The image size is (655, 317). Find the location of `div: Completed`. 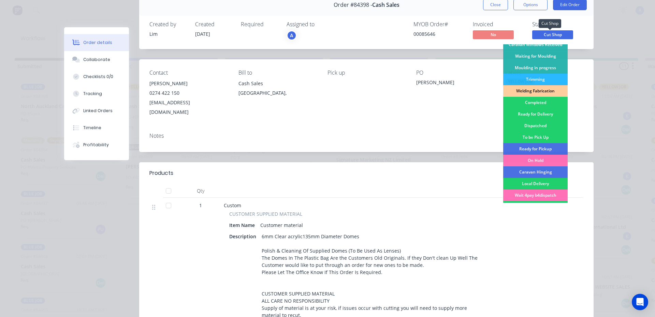

div: Completed is located at coordinates (535, 103).